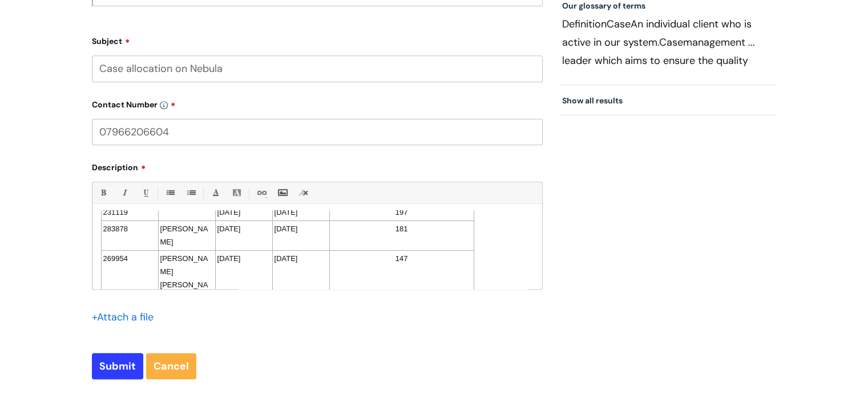 The image size is (868, 397). I want to click on a: Our glossary of terms, so click(604, 6).